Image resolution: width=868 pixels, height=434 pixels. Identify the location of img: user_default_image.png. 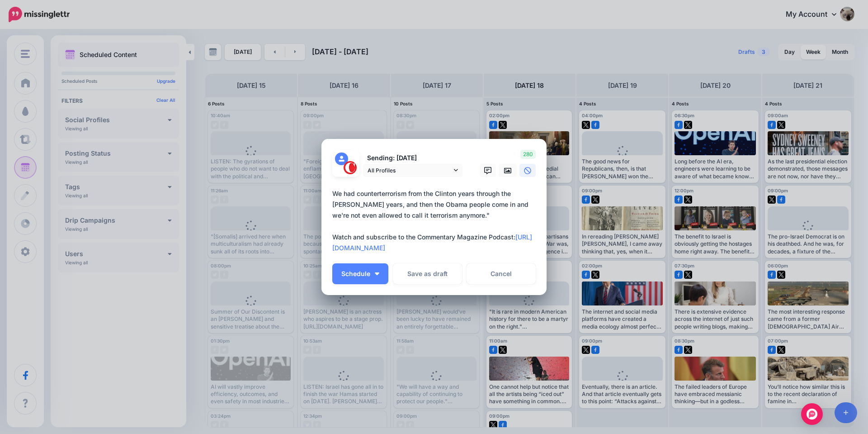
(341, 159).